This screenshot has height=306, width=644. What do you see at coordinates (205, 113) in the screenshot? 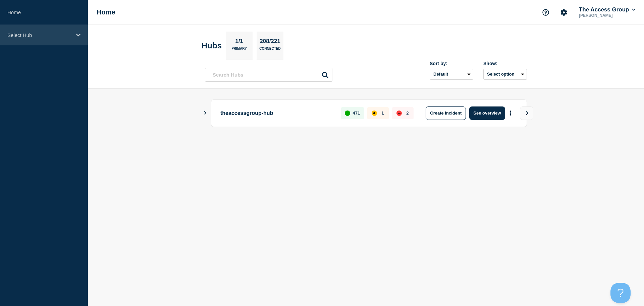
I see `button: Show Connected Hubs` at bounding box center [205, 113].